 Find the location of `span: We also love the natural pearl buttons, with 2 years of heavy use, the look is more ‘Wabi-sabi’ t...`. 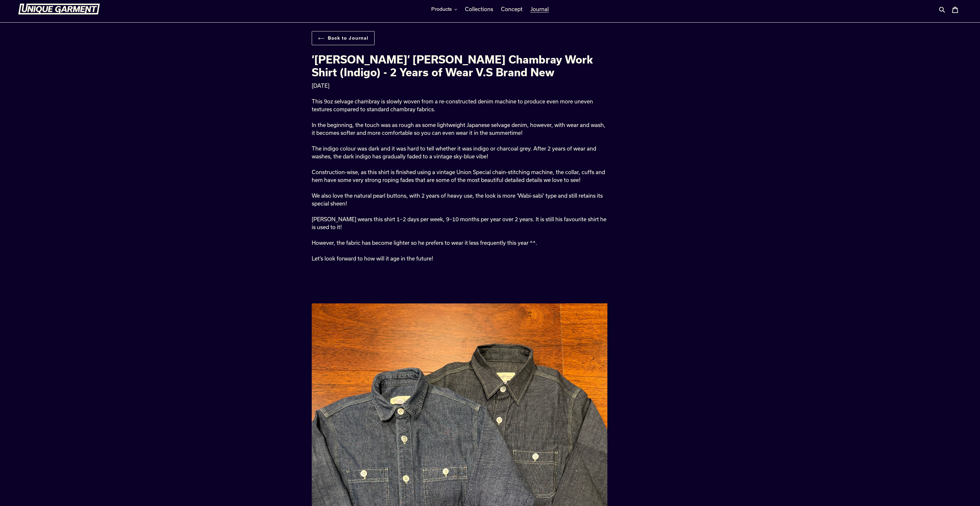

span: We also love the natural pearl buttons, with 2 years of heavy use, the look is more ‘Wabi-sabi’ t... is located at coordinates (458, 200).